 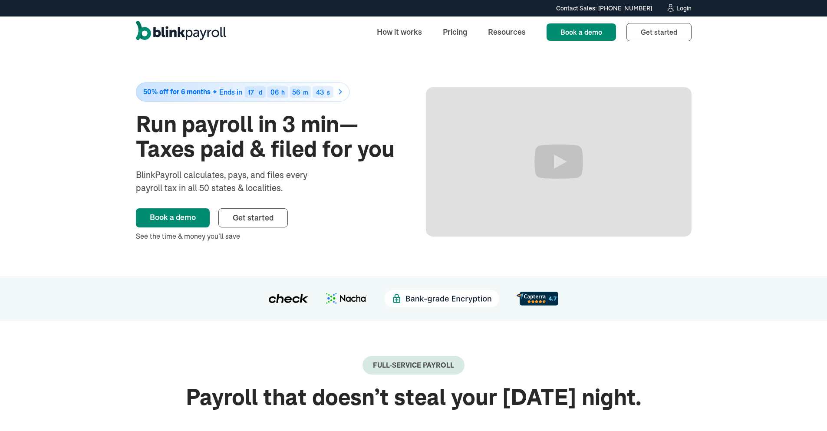 I want to click on a: 50% off for 6 monthsEnds in17d06h56m43s, so click(x=269, y=92).